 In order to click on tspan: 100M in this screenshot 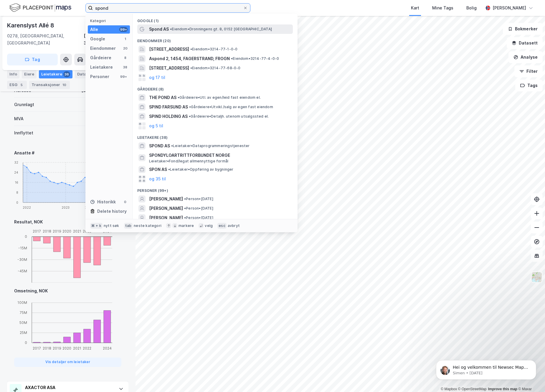, I will do `click(22, 302)`.